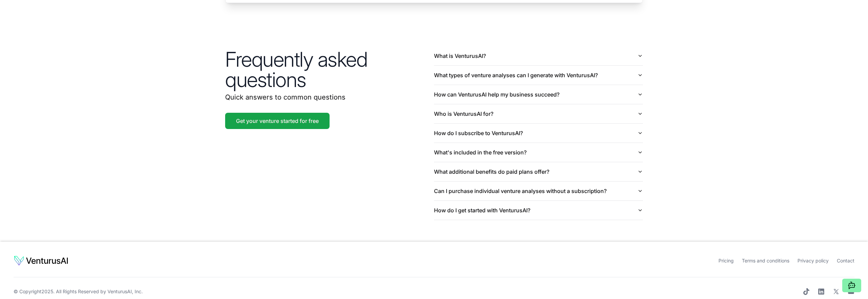 The width and height of the screenshot is (868, 299). What do you see at coordinates (538, 153) in the screenshot?
I see `button: What's included in the free version?` at bounding box center [538, 153].